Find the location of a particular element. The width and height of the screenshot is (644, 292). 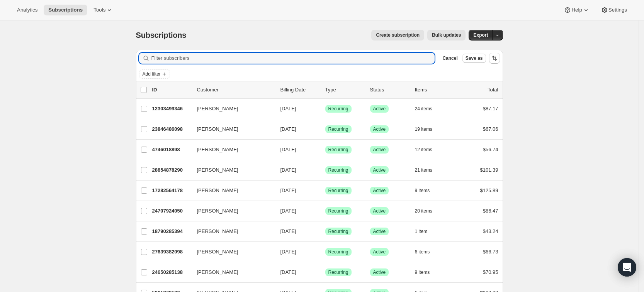

span: Analytics is located at coordinates (27, 10).